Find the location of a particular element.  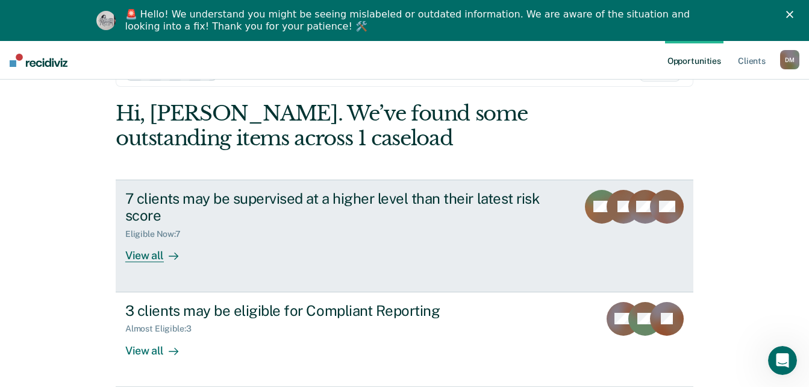

div: 3 clients may be eligible for Compliant Reporting is located at coordinates (337, 310).